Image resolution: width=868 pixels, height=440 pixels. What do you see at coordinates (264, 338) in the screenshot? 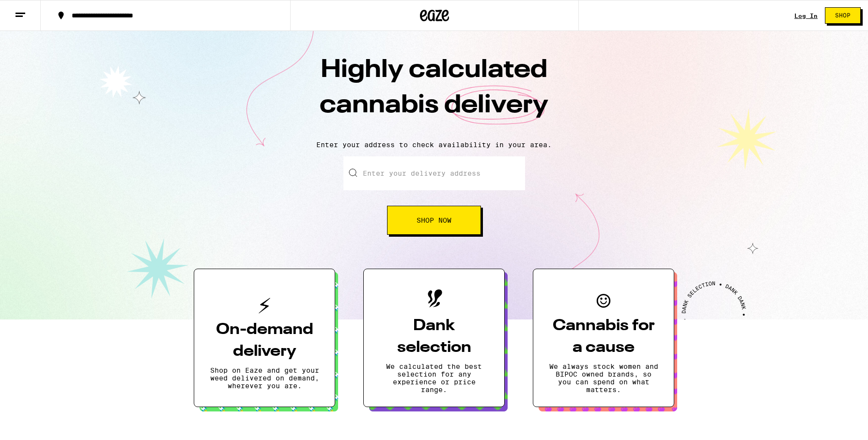
I see `button: On-demand deliveryShop on Eaze and get your weed delivered on demand, wherever you are.` at bounding box center [264, 338].